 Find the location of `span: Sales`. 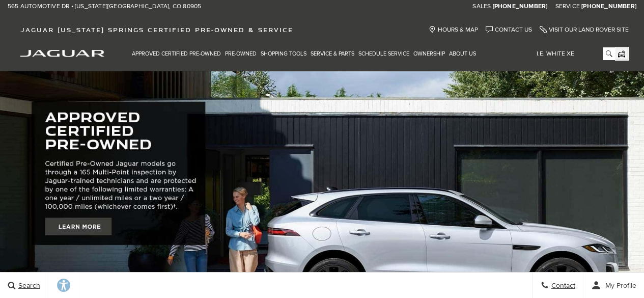

span: Sales is located at coordinates (482, 6).